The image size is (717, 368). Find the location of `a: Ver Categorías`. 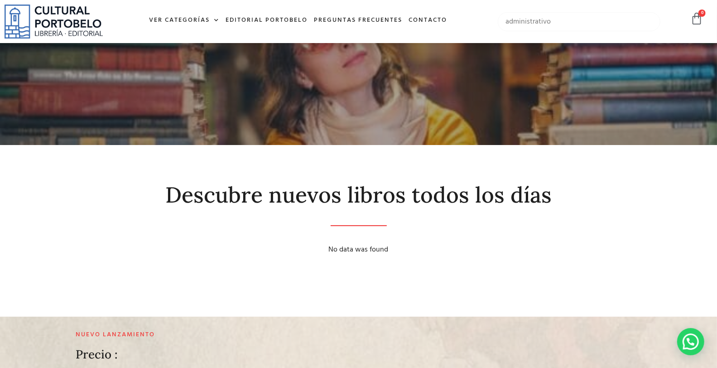

a: Ver Categorías is located at coordinates (184, 20).